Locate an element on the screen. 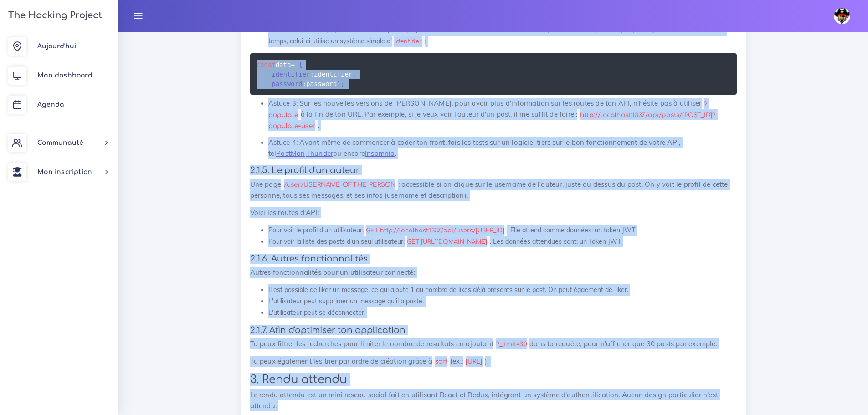  span: Agenda is located at coordinates (50, 104).